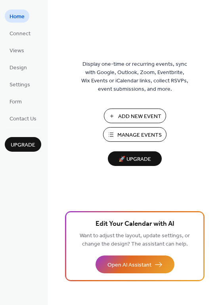 This screenshot has width=222, height=305. Describe the element at coordinates (18, 67) in the screenshot. I see `a: Design` at that location.